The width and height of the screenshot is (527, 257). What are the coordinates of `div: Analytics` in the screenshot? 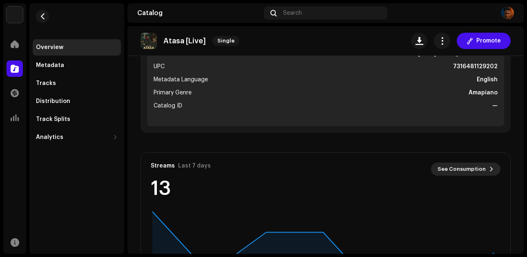 It's located at (49, 137).